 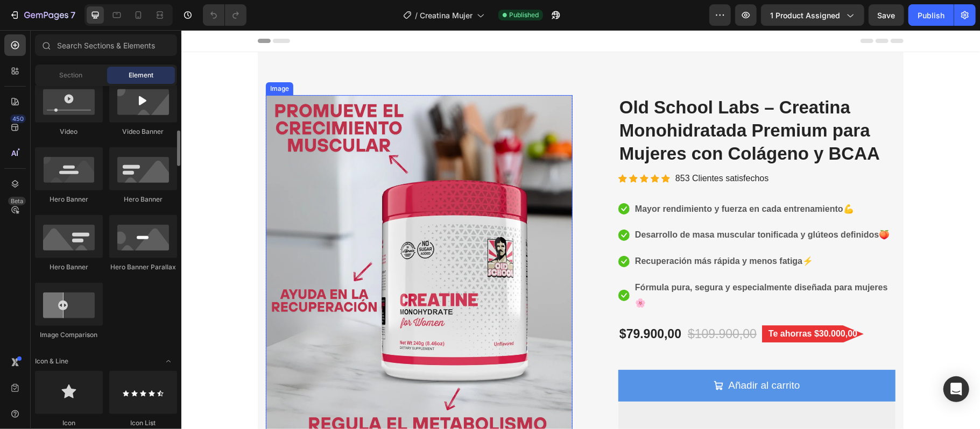 I want to click on div: Image Comparison, so click(x=69, y=335).